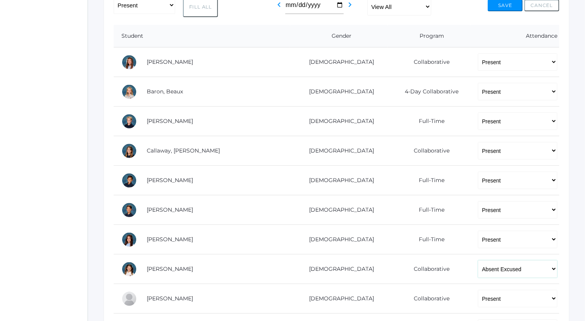  I want to click on div: Beaux Baron, so click(129, 92).